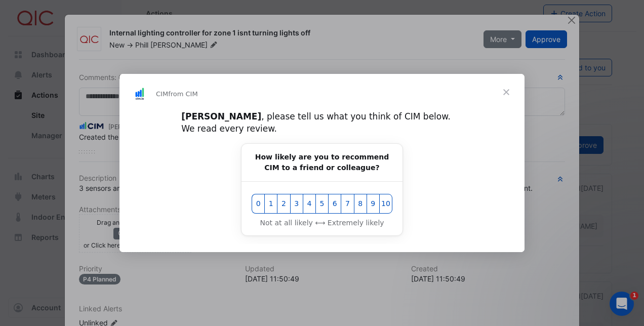 Image resolution: width=644 pixels, height=326 pixels. What do you see at coordinates (347, 204) in the screenshot?
I see `button: 7` at bounding box center [347, 204].